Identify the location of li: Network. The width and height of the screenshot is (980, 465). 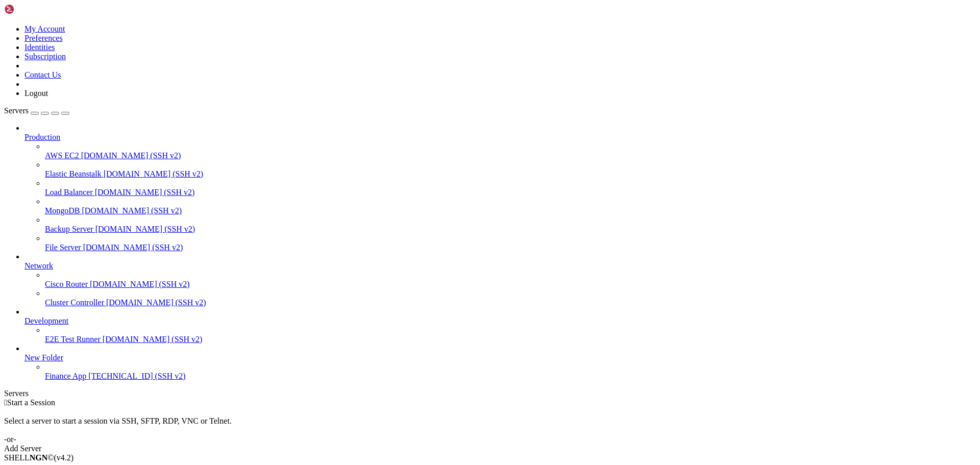
(500, 279).